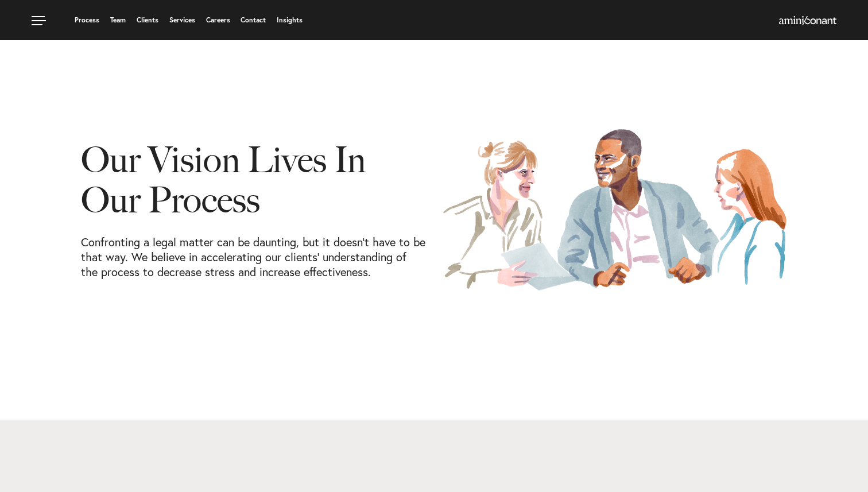 The height and width of the screenshot is (492, 868). Describe the element at coordinates (289, 20) in the screenshot. I see `a: Insights` at that location.